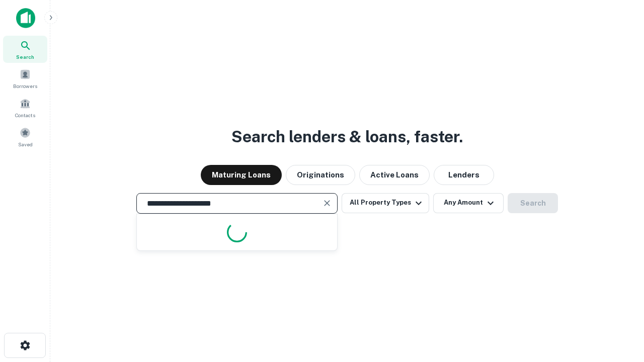 The height and width of the screenshot is (362, 644). What do you see at coordinates (25, 86) in the screenshot?
I see `span: Borrowers` at bounding box center [25, 86].